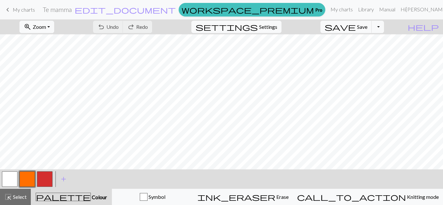 Image resolution: width=443 pixels, height=205 pixels. I want to click on span: settings, so click(227, 27).